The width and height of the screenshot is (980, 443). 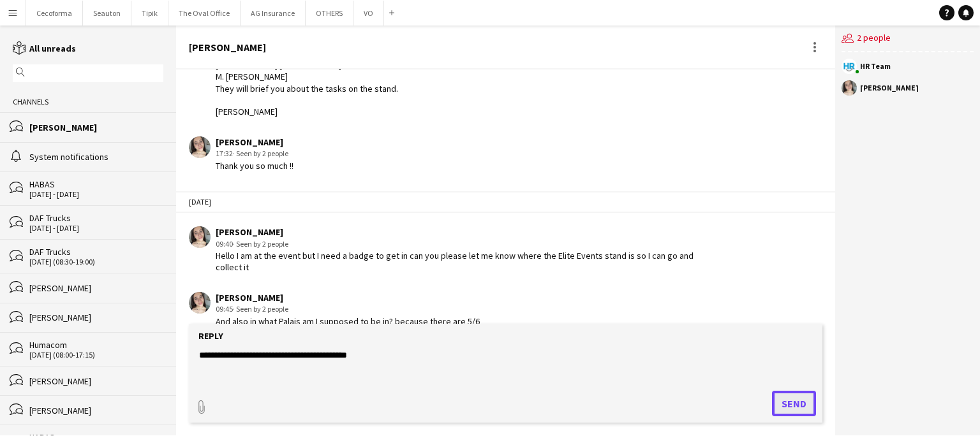 What do you see at coordinates (794, 404) in the screenshot?
I see `button: Send` at bounding box center [794, 404].